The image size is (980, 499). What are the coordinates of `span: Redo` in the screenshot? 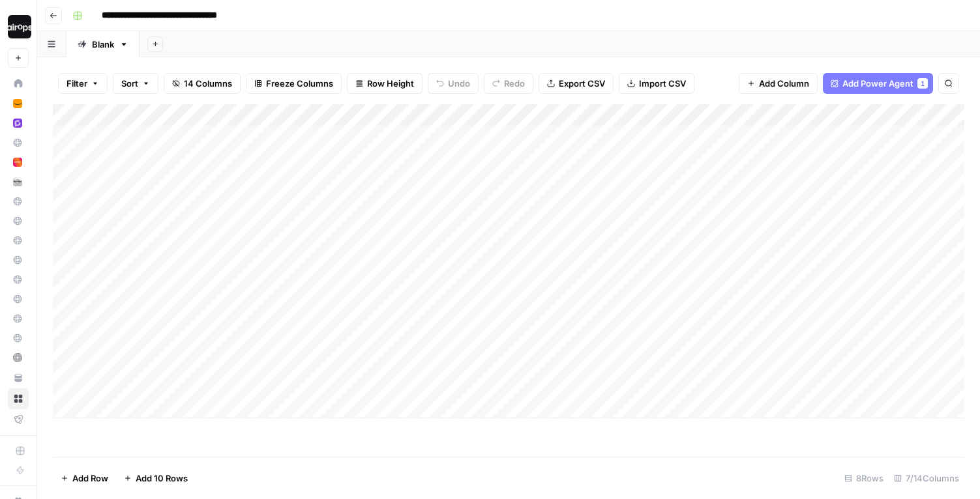 It's located at (515, 83).